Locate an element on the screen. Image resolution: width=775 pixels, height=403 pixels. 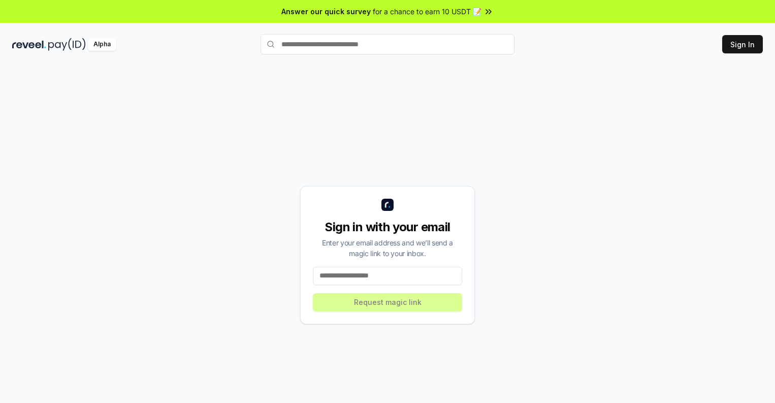
div: Alpha is located at coordinates (102, 44).